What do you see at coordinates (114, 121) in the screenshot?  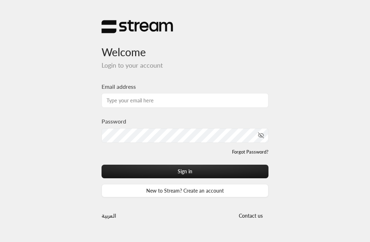 I see `label: Password` at bounding box center [114, 121].